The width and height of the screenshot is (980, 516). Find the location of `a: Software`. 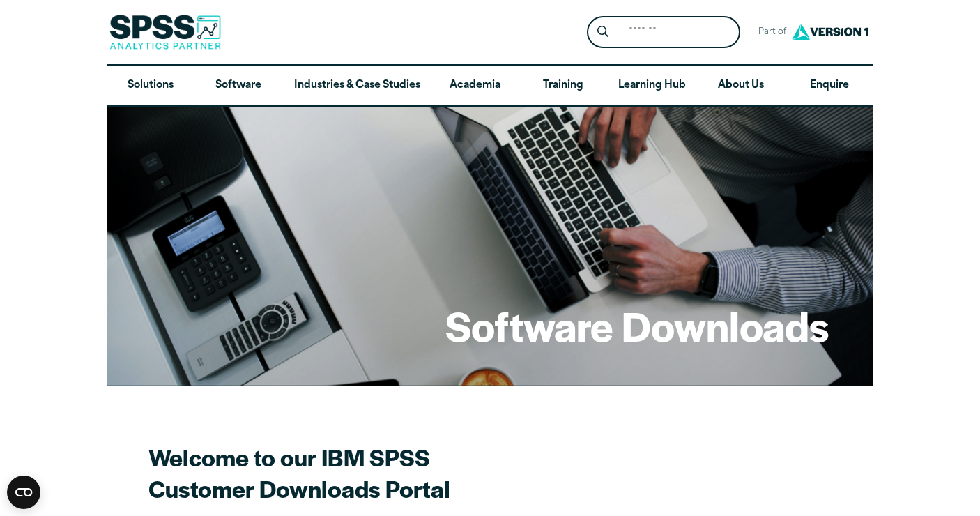

a: Software is located at coordinates (239, 86).